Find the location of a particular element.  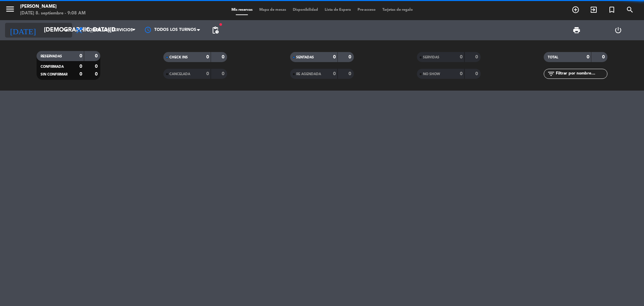

i: exit_to_app is located at coordinates (594, 9).